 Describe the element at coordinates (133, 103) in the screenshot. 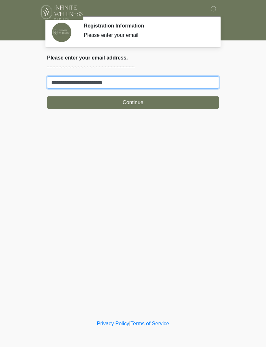

I see `button: Continue` at that location.